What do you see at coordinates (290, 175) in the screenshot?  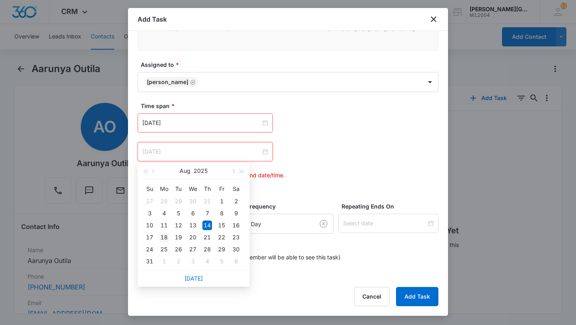 I see `p: Ensure starting date/time occurs before end date/time.` at bounding box center [290, 175].